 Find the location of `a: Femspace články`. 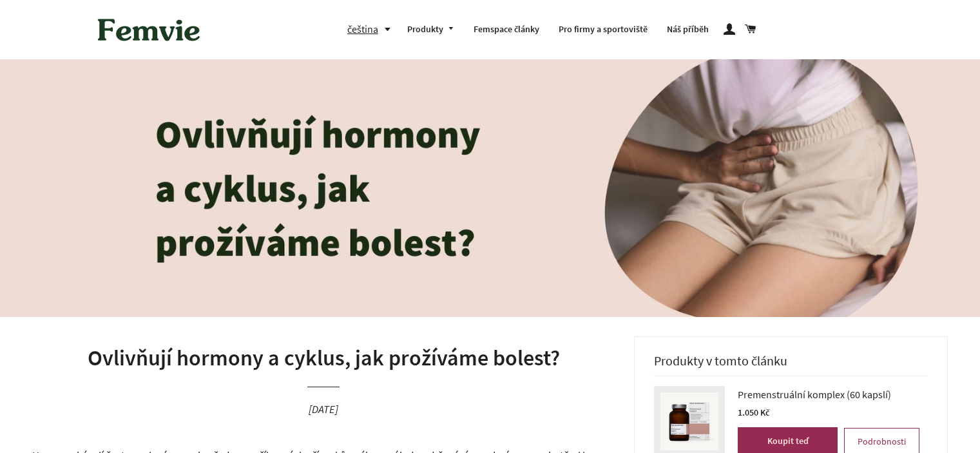

a: Femspace články is located at coordinates (507, 30).